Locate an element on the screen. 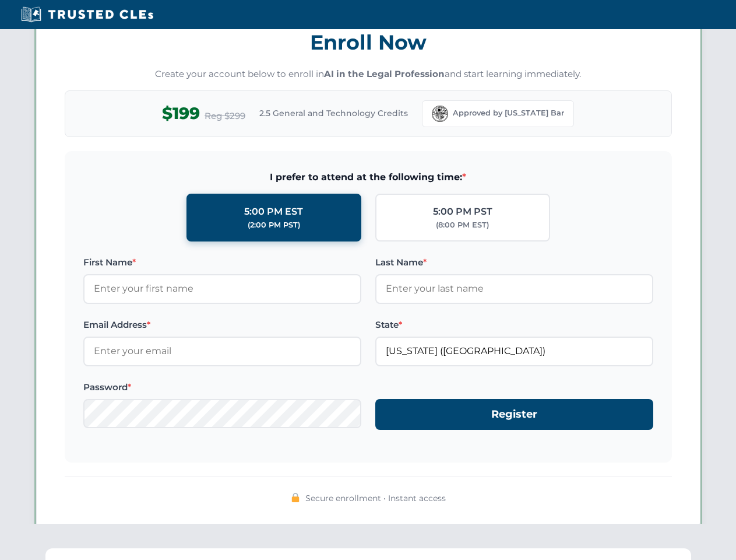 This screenshot has height=560, width=736. span: $199 is located at coordinates (181, 113).